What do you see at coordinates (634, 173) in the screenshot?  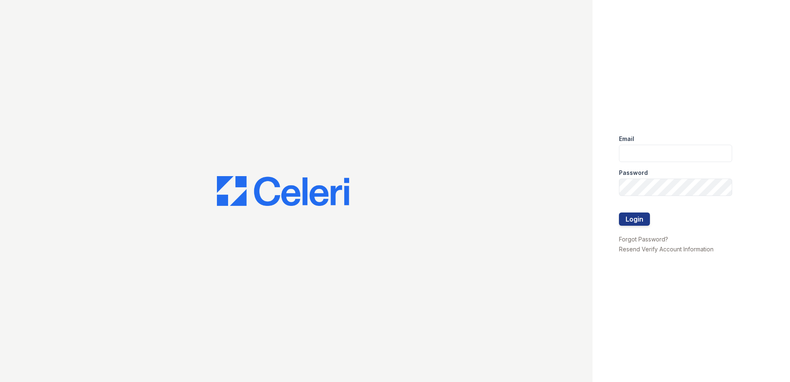 I see `label: Password` at bounding box center [634, 173].